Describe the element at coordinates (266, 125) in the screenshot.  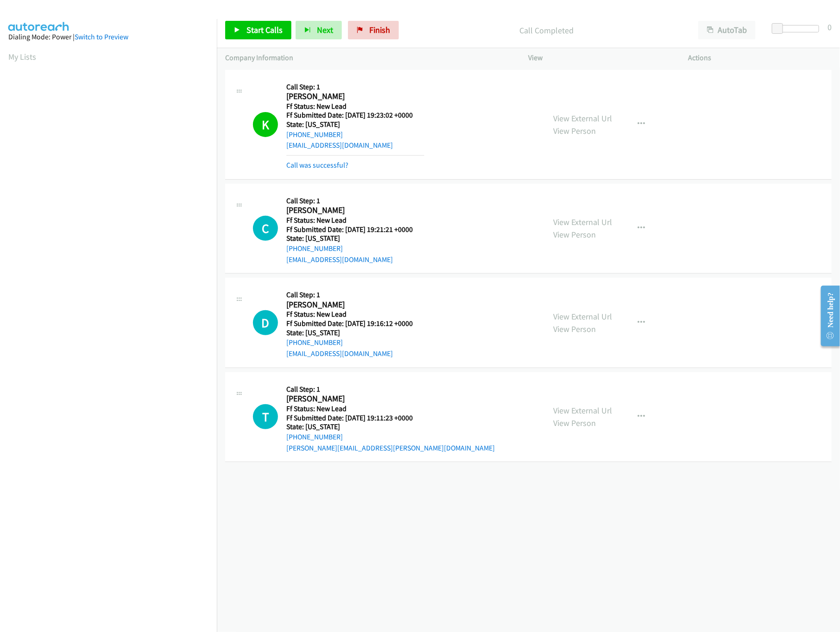
I see `h1: K` at that location.